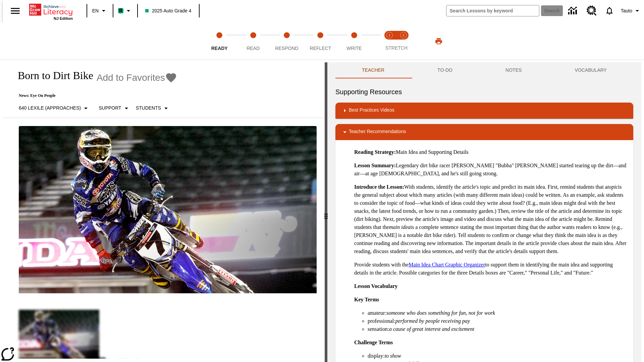 Image resolution: width=644 pixels, height=362 pixels. Describe the element at coordinates (373, 70) in the screenshot. I see `button: Teacher` at that location.